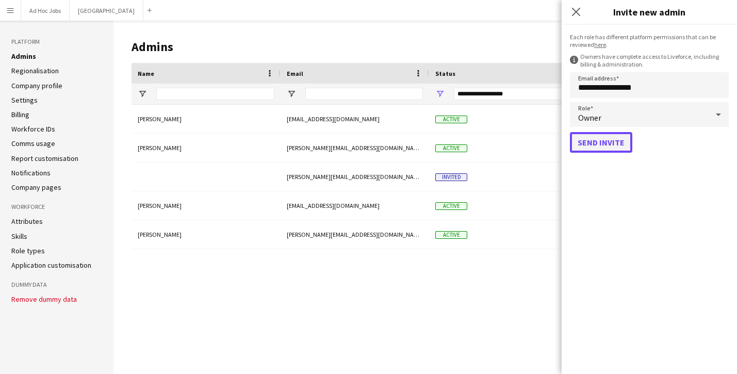 The width and height of the screenshot is (737, 374). Describe the element at coordinates (33, 143) in the screenshot. I see `a: Comms usage` at that location.